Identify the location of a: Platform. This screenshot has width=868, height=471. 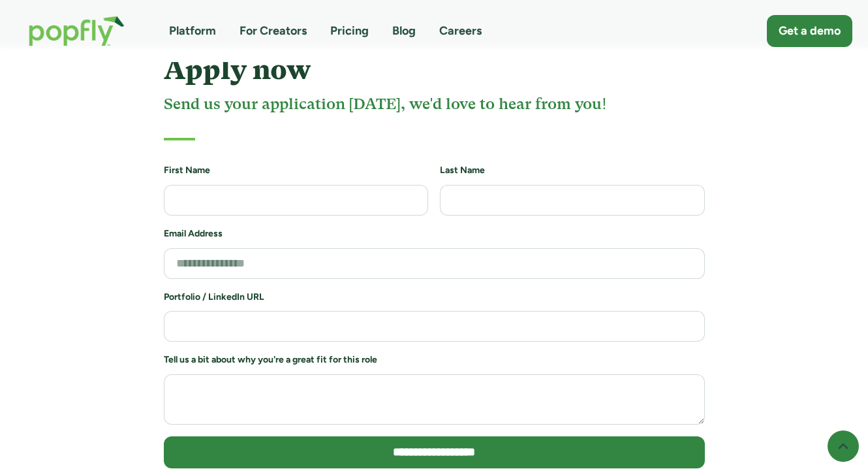
(193, 31).